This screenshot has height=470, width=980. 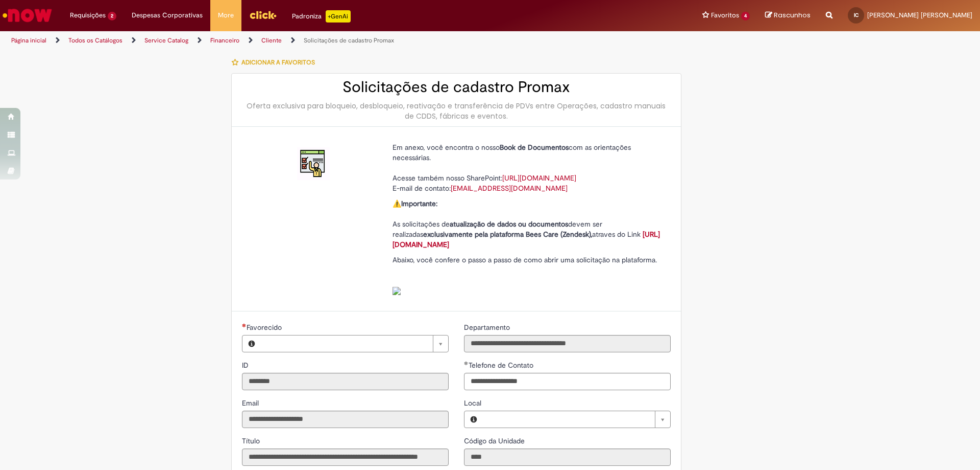 What do you see at coordinates (251, 403) in the screenshot?
I see `span: Somente leitura - Email` at bounding box center [251, 403].